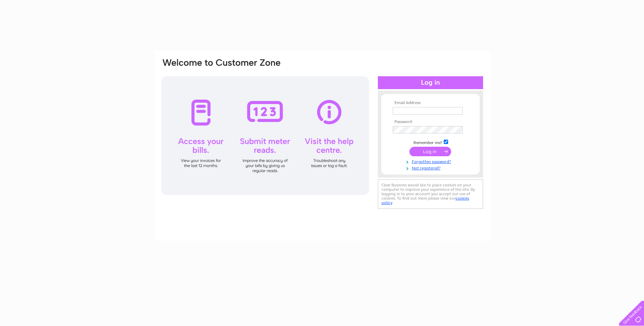 The image size is (644, 326). What do you see at coordinates (430, 122) in the screenshot?
I see `th: Password:` at bounding box center [430, 122].